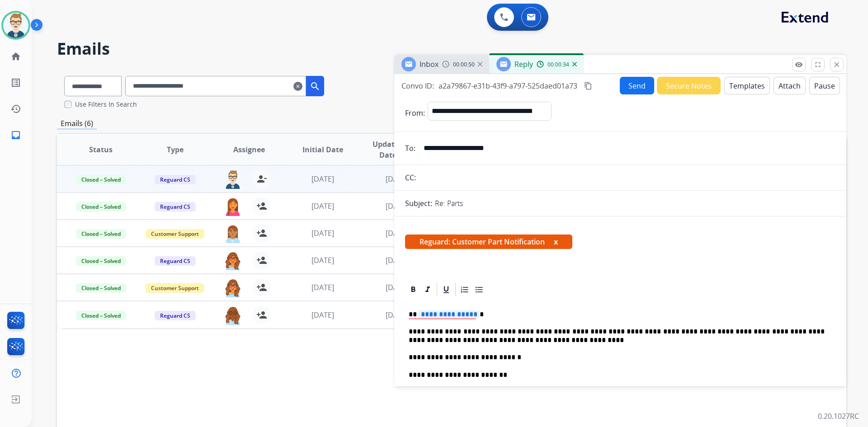  I want to click on button: Templates, so click(747, 85).